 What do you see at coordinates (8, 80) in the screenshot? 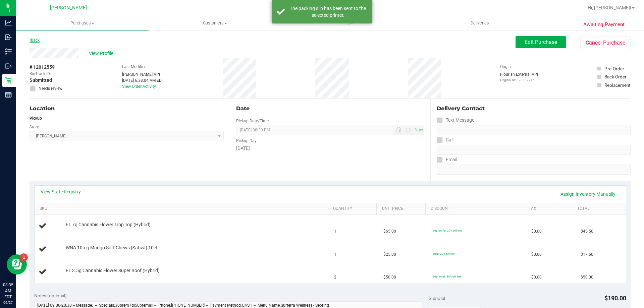
I see `inline-svg: Retail` at bounding box center [8, 80].